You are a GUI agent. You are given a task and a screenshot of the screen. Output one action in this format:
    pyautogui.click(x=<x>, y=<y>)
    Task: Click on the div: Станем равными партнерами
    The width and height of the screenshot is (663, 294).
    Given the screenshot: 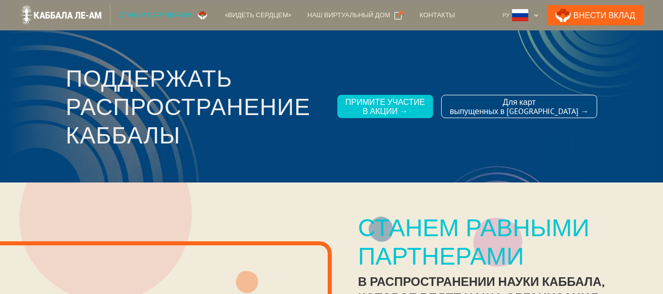 What is the action you would take?
    pyautogui.click(x=498, y=241)
    